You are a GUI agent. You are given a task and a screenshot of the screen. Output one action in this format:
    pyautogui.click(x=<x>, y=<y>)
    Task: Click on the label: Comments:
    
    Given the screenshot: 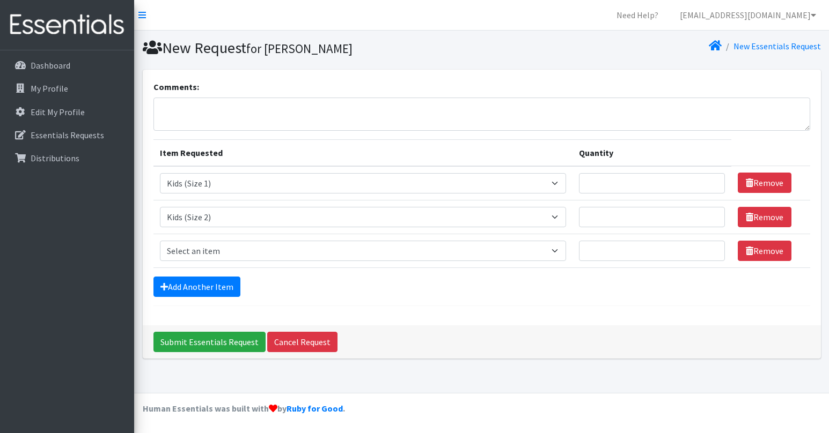 What is the action you would take?
    pyautogui.click(x=176, y=87)
    